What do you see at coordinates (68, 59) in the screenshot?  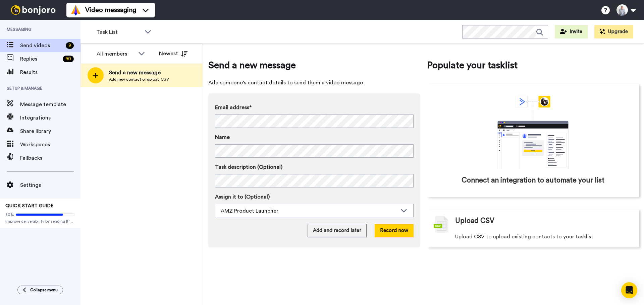 I see `div: 90` at bounding box center [68, 59].